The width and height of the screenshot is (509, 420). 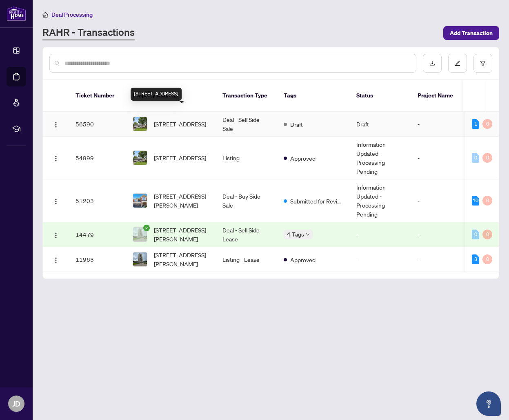 What do you see at coordinates (296, 234) in the screenshot?
I see `span: 4 Tags` at bounding box center [296, 234].